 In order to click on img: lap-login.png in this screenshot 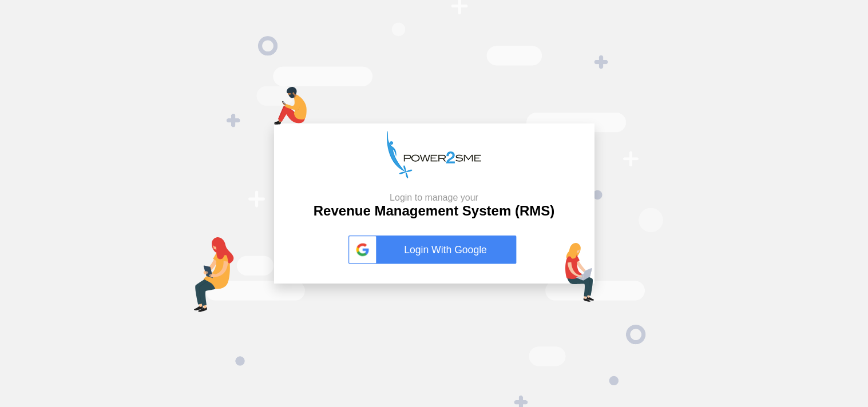, I will do `click(580, 272)`.